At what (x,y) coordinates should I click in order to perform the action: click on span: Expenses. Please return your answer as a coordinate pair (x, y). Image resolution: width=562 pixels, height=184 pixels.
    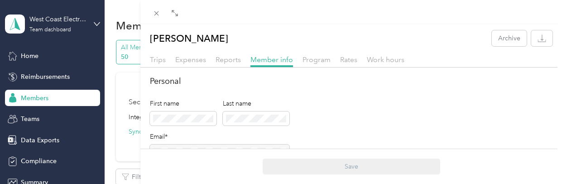
    Looking at the image, I should click on (191, 59).